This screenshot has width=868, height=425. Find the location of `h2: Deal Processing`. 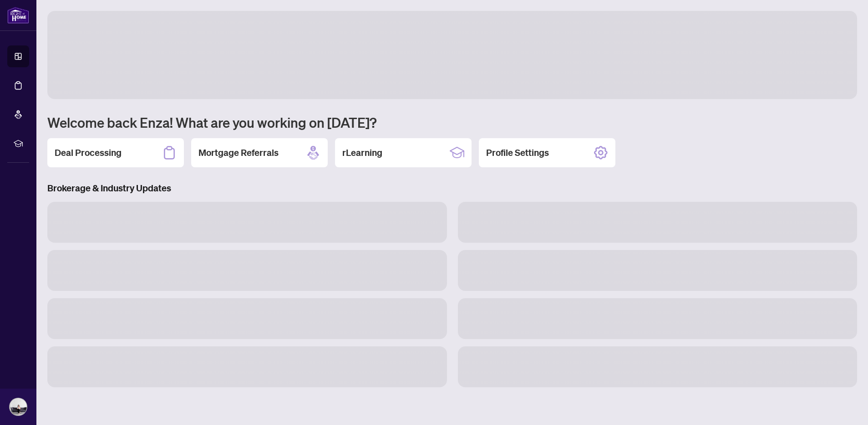

h2: Deal Processing is located at coordinates (88, 152).